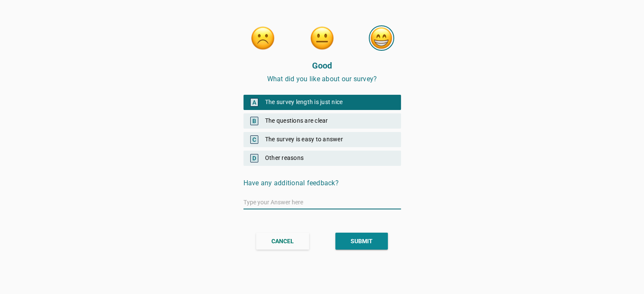 The height and width of the screenshot is (294, 644). What do you see at coordinates (322, 158) in the screenshot?
I see `div: Other reasons` at bounding box center [322, 158].